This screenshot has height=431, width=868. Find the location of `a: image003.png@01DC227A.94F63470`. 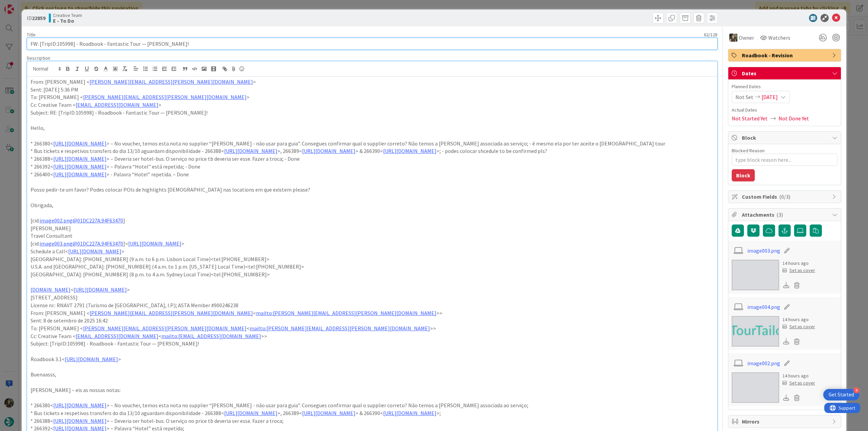

a: image003.png@01DC227A.94F63470 is located at coordinates (81, 243).